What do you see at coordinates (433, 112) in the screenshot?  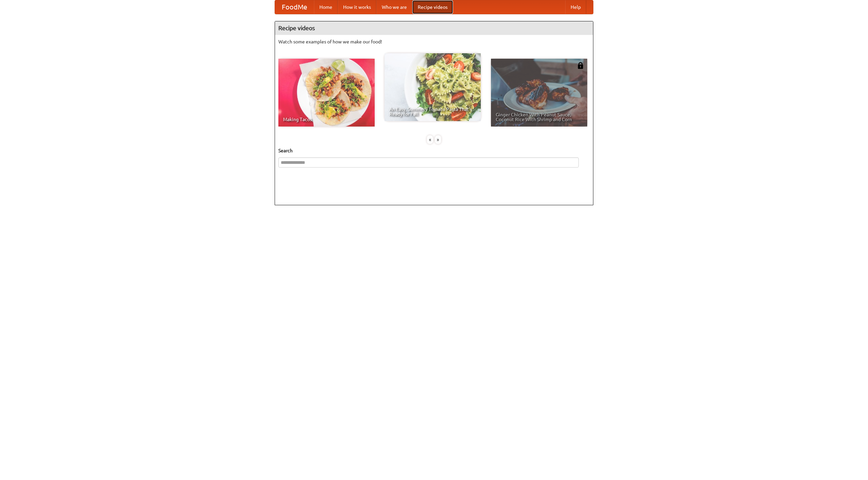 I see `span: An Easy, Summery Tomato Pasta That's Ready for Fall` at bounding box center [433, 112].